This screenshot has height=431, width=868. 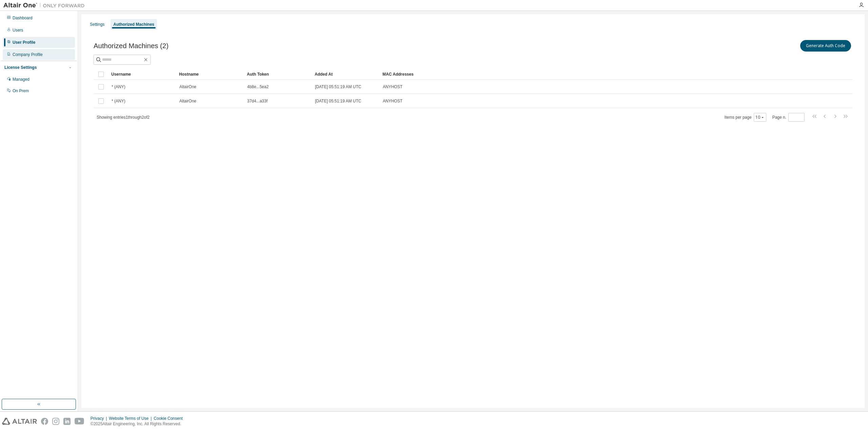 What do you see at coordinates (123, 117) in the screenshot?
I see `span: Showing entries 1 through 2 of 2` at bounding box center [123, 117].